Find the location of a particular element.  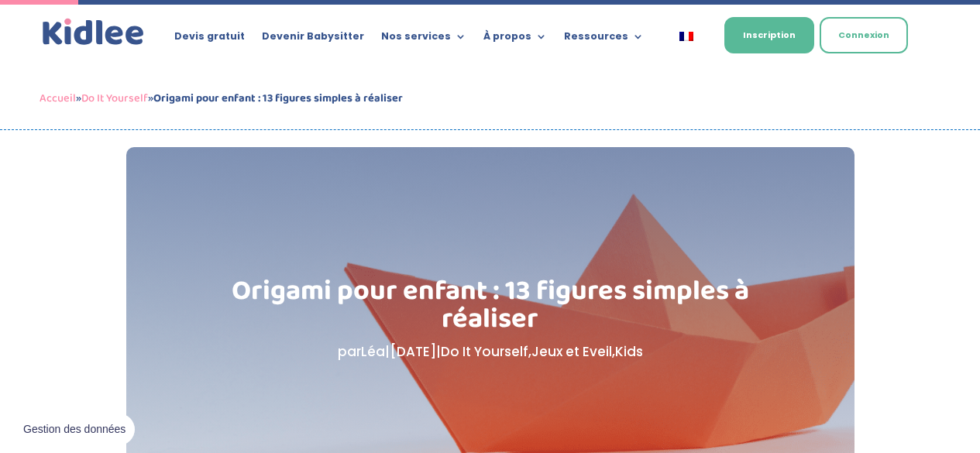

p: par | | , , is located at coordinates (489, 351).